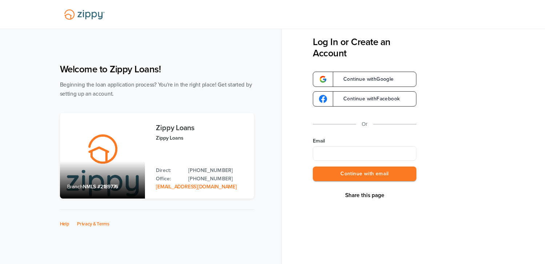 Image resolution: width=545 pixels, height=264 pixels. I want to click on p: Or, so click(365, 124).